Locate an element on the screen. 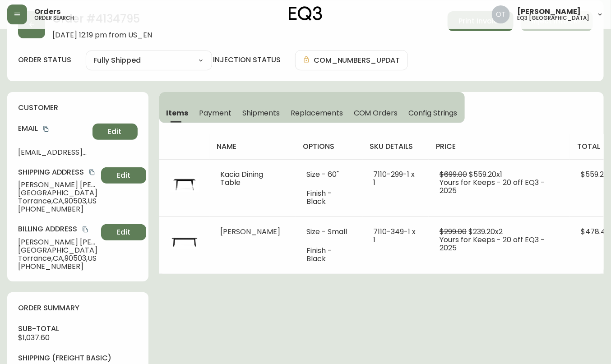 The image size is (611, 364). span: Payment is located at coordinates (215, 112).